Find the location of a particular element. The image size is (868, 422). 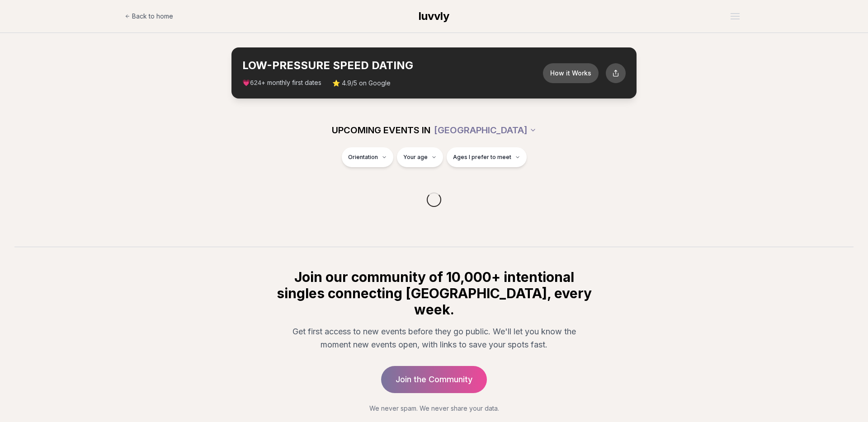

span: 624 is located at coordinates (255, 83).